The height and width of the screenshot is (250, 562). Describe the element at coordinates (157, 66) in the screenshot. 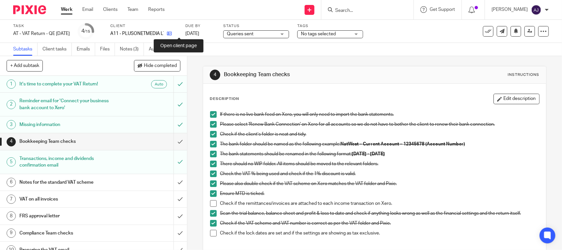

I see `button: Hide completed` at that location.